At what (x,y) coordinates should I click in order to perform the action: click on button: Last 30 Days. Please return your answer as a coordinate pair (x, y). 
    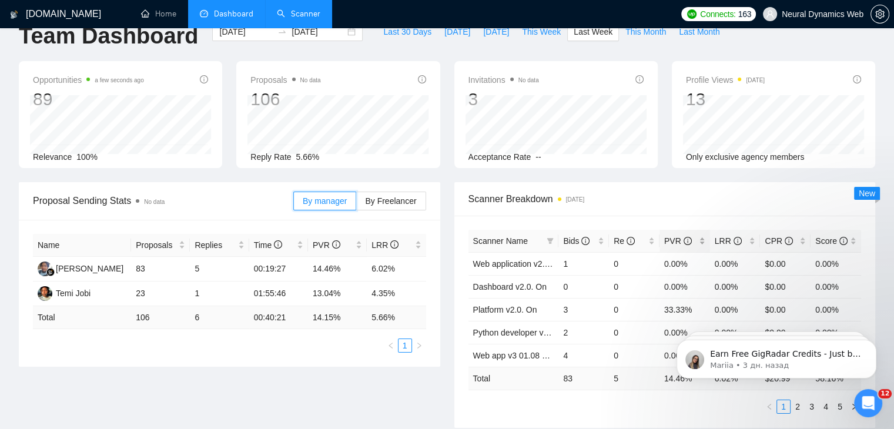
    Looking at the image, I should click on (408, 32).